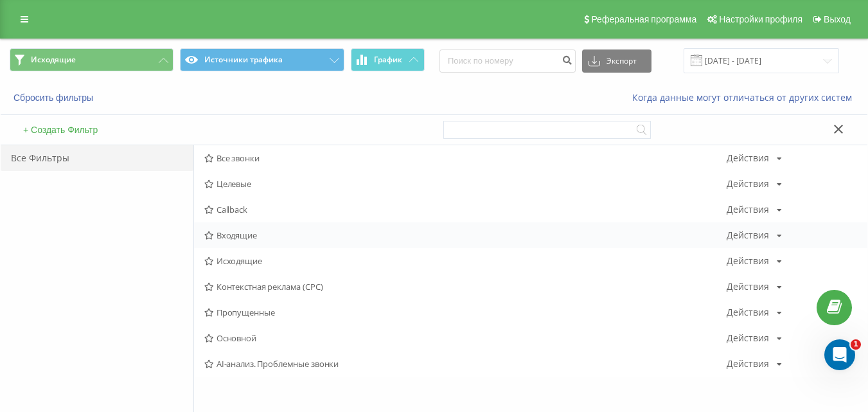 The width and height of the screenshot is (868, 412). I want to click on input: Поиск по номеру, so click(508, 61).